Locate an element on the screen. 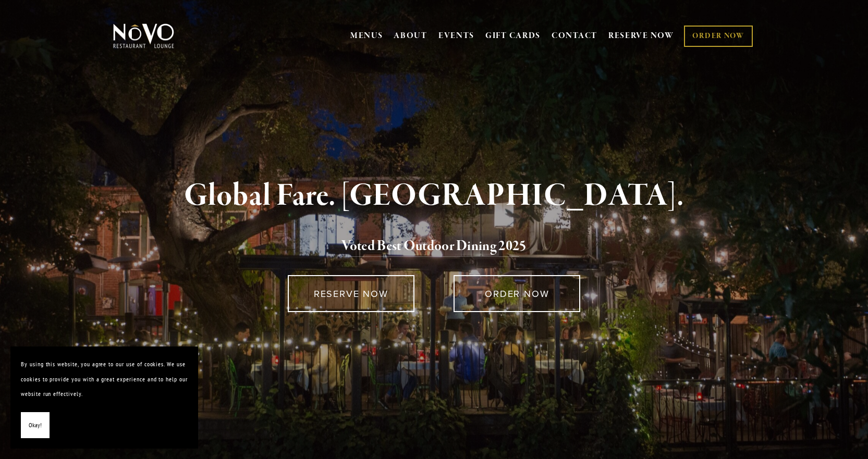 Image resolution: width=868 pixels, height=459 pixels. a: EVENTS is located at coordinates (456, 36).